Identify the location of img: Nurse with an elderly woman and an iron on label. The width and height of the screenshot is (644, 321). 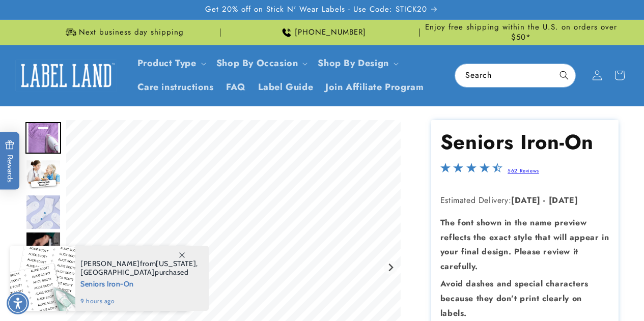
(44, 175).